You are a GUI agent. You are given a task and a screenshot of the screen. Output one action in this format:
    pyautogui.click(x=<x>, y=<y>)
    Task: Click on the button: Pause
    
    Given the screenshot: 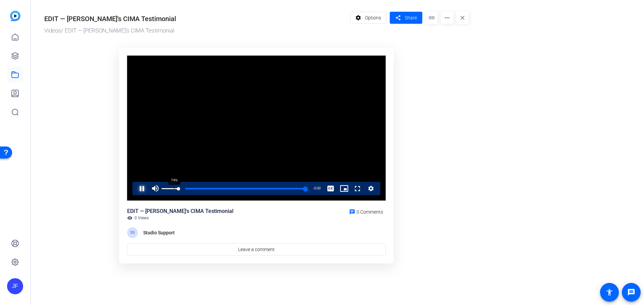 What is the action you would take?
    pyautogui.click(x=142, y=189)
    